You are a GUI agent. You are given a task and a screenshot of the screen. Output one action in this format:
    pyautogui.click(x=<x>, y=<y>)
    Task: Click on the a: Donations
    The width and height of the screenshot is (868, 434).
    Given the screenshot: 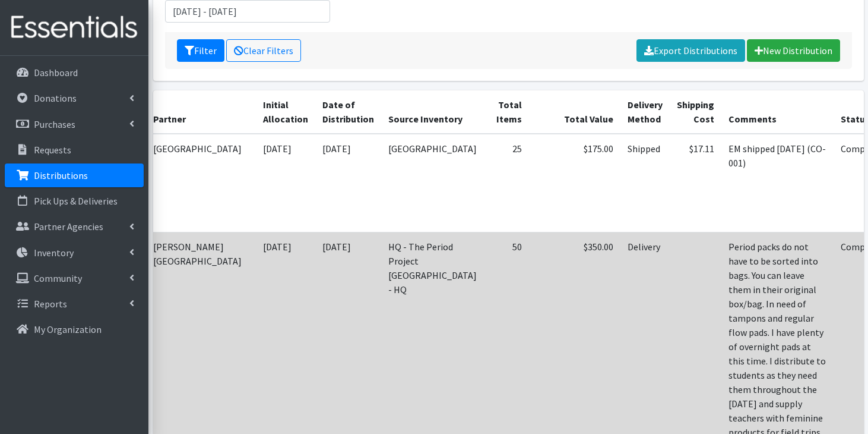 What is the action you would take?
    pyautogui.click(x=74, y=98)
    